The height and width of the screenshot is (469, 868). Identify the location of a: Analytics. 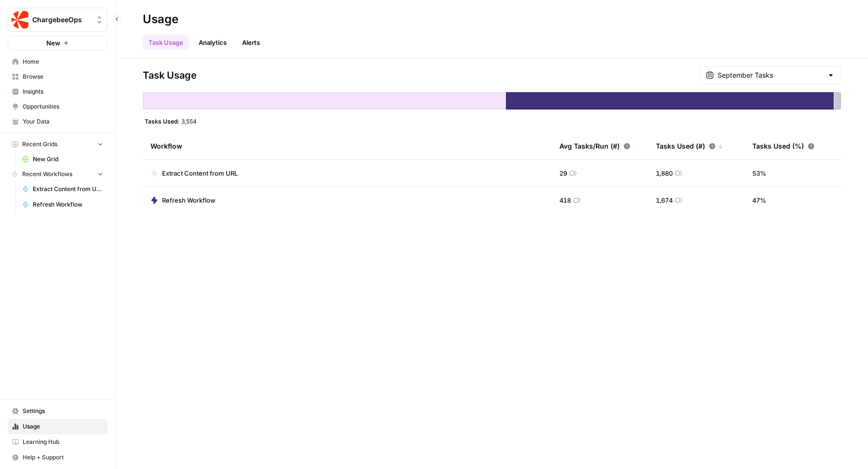
(213, 42).